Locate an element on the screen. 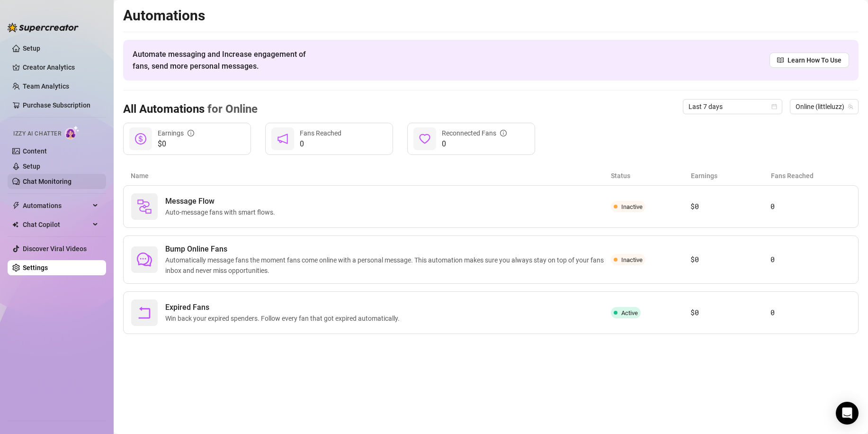  span: Bump Online Fans is located at coordinates (388, 249).